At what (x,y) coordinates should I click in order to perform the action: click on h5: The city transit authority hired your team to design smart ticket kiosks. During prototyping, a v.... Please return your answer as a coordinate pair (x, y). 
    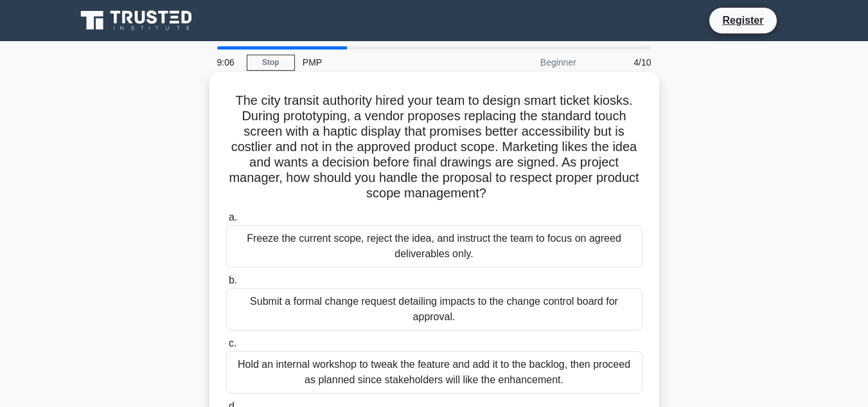
    Looking at the image, I should click on (434, 147).